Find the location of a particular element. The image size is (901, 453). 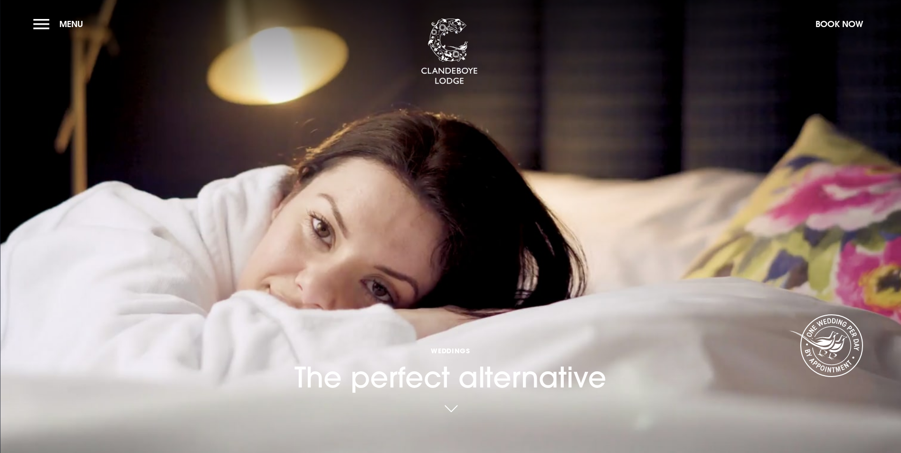

img: Clandeboye Lodge is located at coordinates (449, 52).